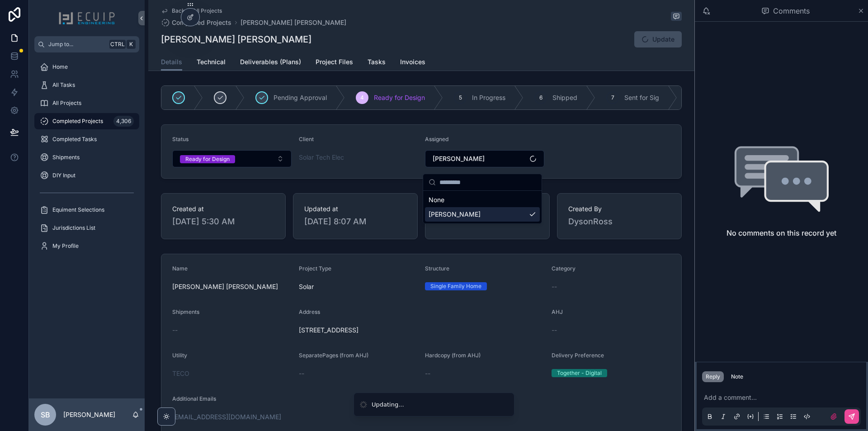 The image size is (868, 431). What do you see at coordinates (172, 62) in the screenshot?
I see `a: Details` at bounding box center [172, 62].